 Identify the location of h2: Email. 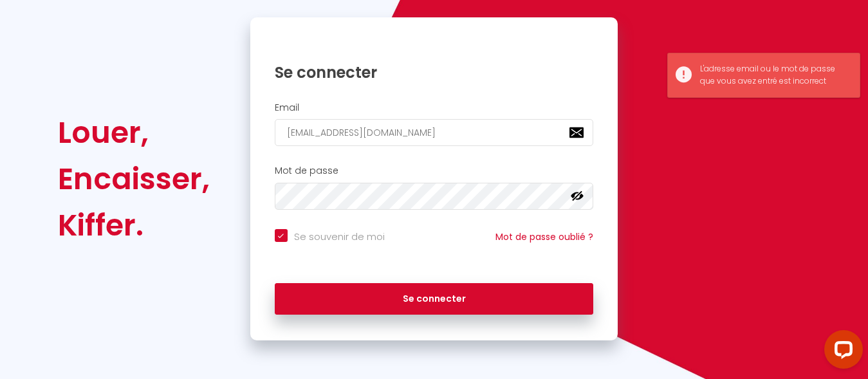
(434, 107).